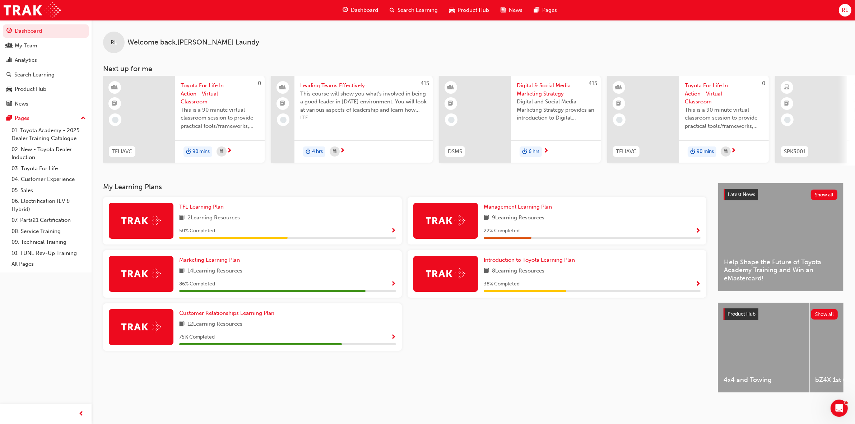  Describe the element at coordinates (46, 75) in the screenshot. I see `a: Search Learning` at that location.